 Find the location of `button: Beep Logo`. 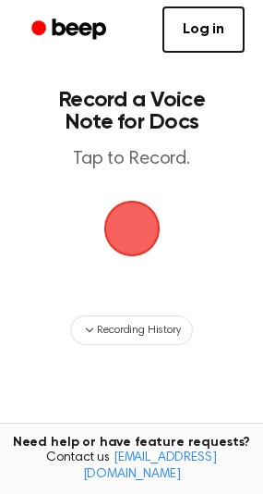

button: Beep Logo is located at coordinates (132, 228).